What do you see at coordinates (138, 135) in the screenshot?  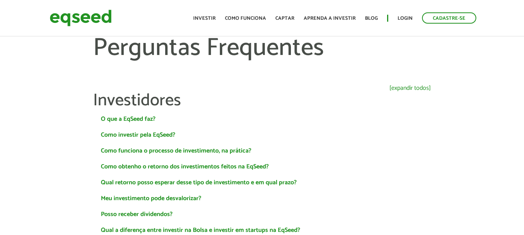 I see `a: Como investir pela EqSeed?` at bounding box center [138, 135].